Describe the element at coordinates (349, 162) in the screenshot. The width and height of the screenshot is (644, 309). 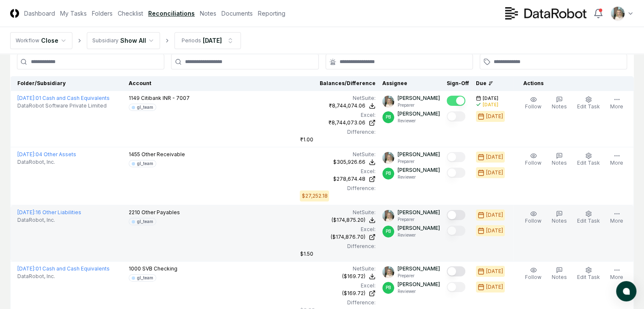
I see `div: $305,926.66` at that location.